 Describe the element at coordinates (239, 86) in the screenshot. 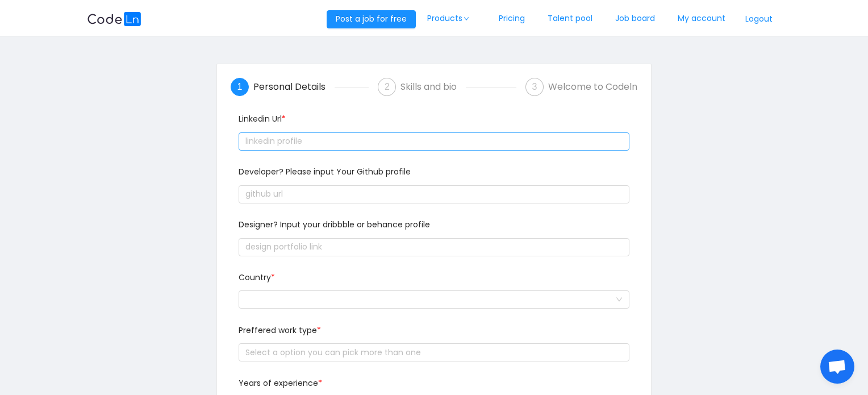

I see `span: 1` at that location.